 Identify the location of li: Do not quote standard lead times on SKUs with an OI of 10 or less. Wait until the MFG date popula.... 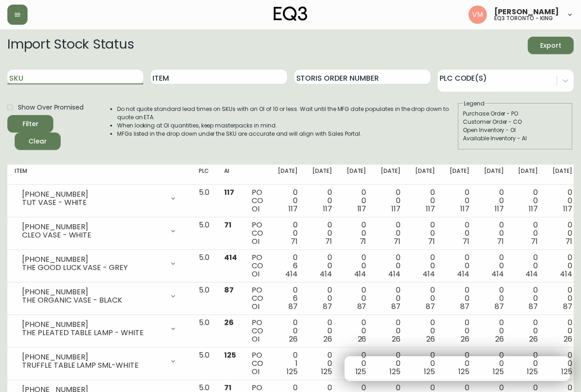
(287, 114).